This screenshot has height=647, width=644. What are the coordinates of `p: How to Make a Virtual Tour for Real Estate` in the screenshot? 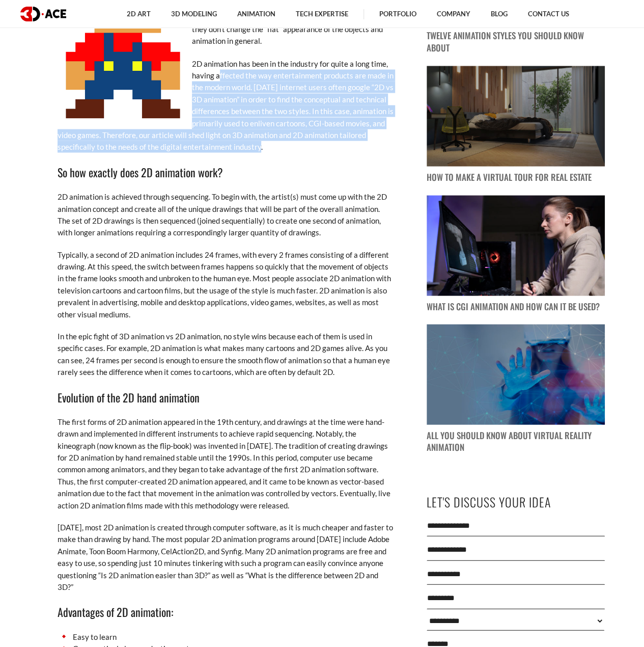 It's located at (515, 177).